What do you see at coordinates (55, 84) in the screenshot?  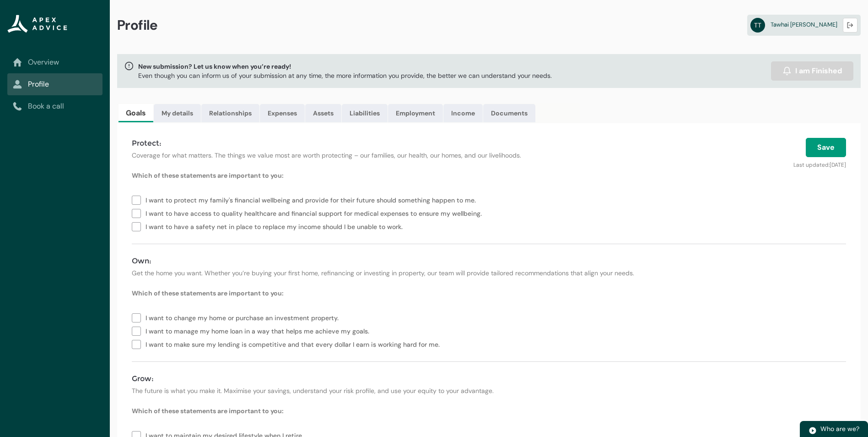 I see `nav: Sub page` at bounding box center [55, 84].